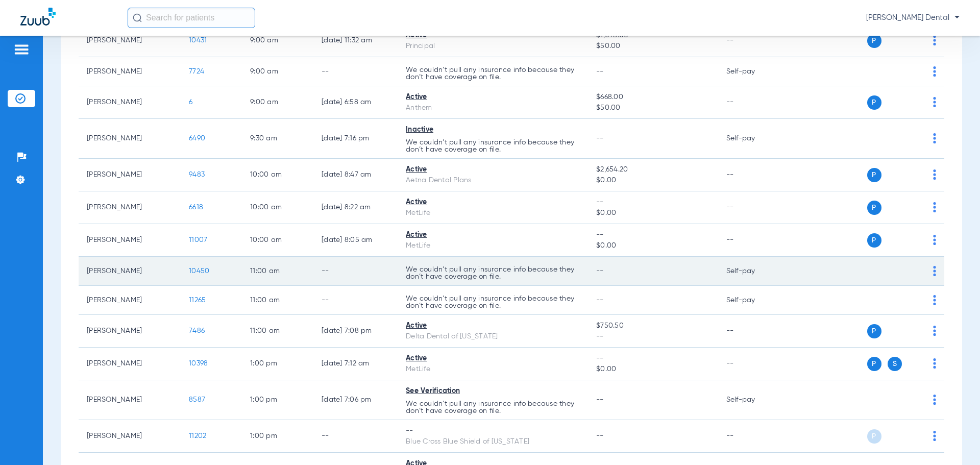  Describe the element at coordinates (137, 18) in the screenshot. I see `img: Search Icon` at that location.